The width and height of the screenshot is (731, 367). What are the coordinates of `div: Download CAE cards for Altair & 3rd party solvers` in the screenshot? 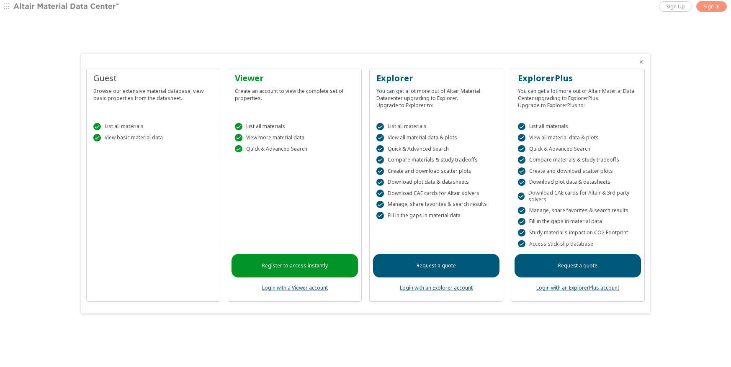 It's located at (577, 196).